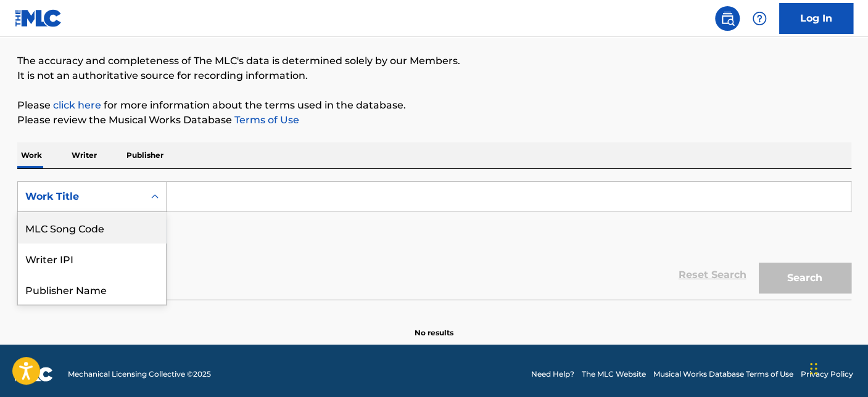 The height and width of the screenshot is (397, 868). What do you see at coordinates (760, 18) in the screenshot?
I see `img: help` at bounding box center [760, 18].